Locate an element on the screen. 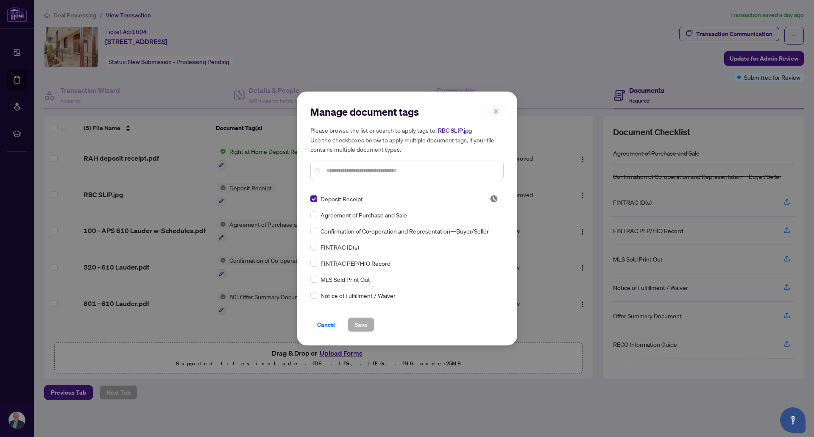  h2: Manage document tags is located at coordinates (407, 112).